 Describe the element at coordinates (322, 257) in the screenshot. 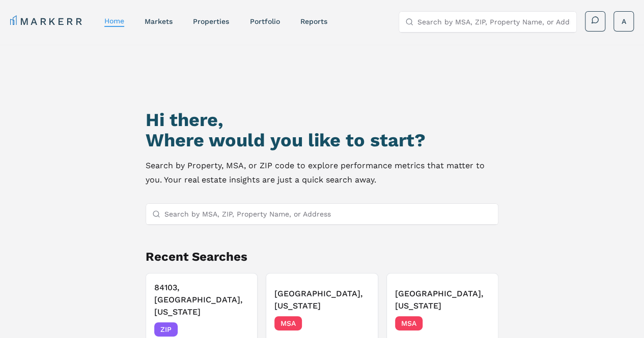

I see `h2: Recent Searches` at that location.